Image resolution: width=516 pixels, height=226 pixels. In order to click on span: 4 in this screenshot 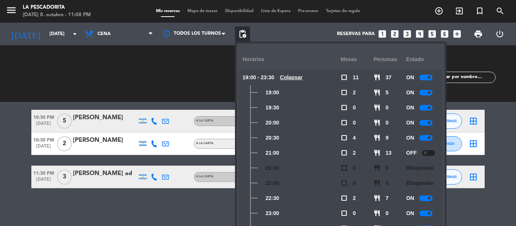, I will do `click(354, 138)`.